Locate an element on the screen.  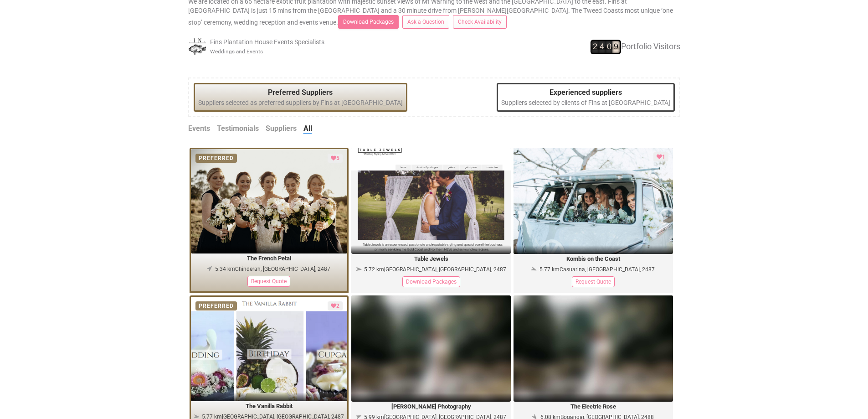
div: Loved by 2 clients or suppliers is located at coordinates (335, 306).